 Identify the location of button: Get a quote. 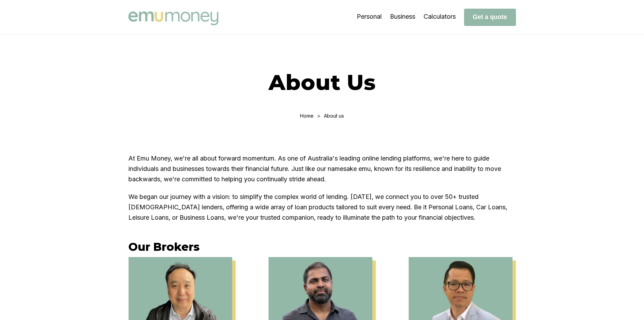
(490, 17).